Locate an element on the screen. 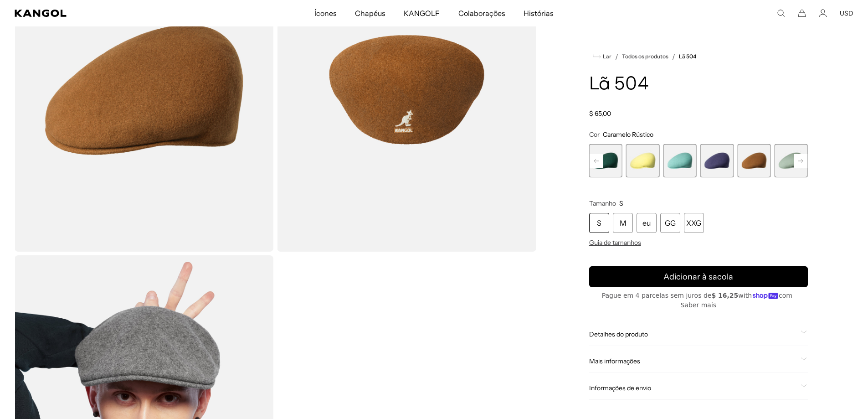 This screenshot has width=868, height=419. font: Ícones is located at coordinates (325, 13).